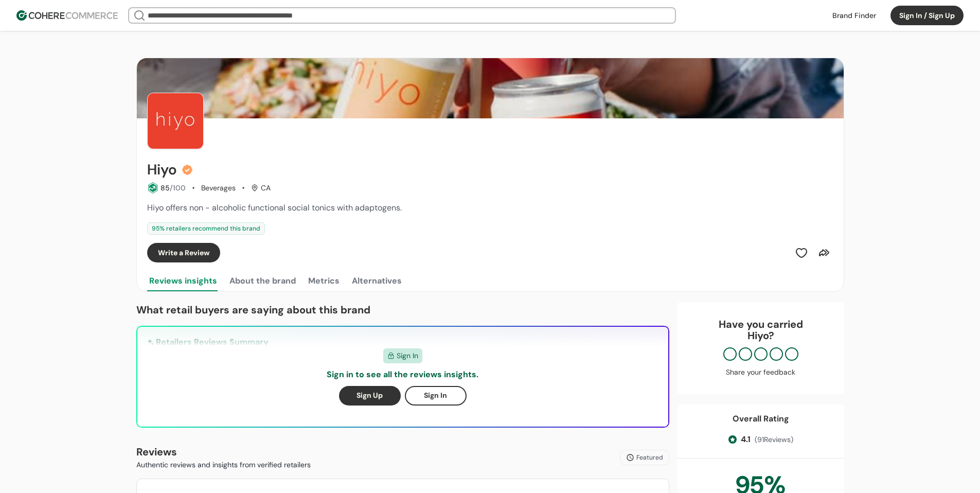  What do you see at coordinates (436, 396) in the screenshot?
I see `button: Sign In` at bounding box center [436, 396].